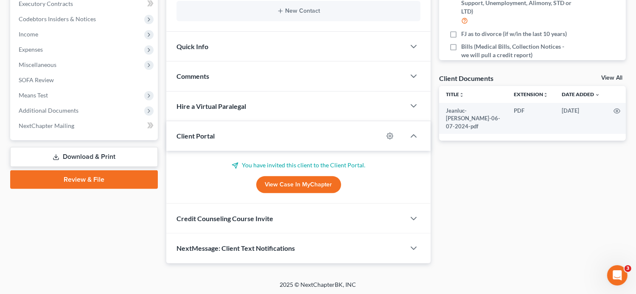 Image resolution: width=636 pixels, height=294 pixels. Describe the element at coordinates (57, 19) in the screenshot. I see `span: Codebtors Insiders & Notices` at that location.